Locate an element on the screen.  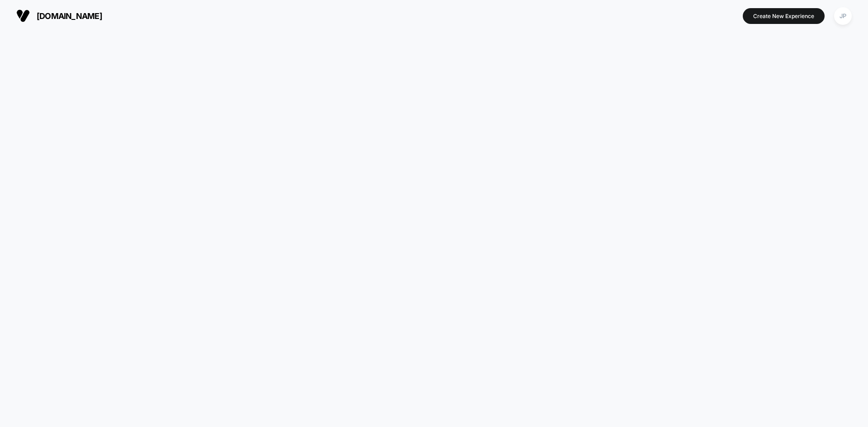
button: JP is located at coordinates (843, 16).